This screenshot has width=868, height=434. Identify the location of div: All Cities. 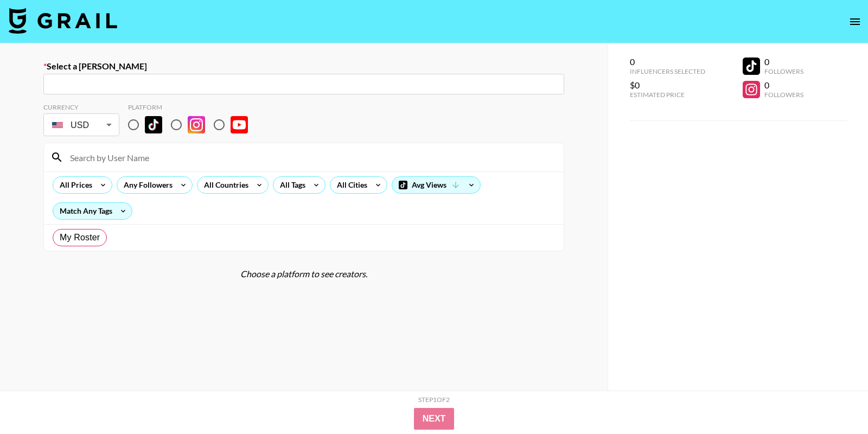
(350, 185).